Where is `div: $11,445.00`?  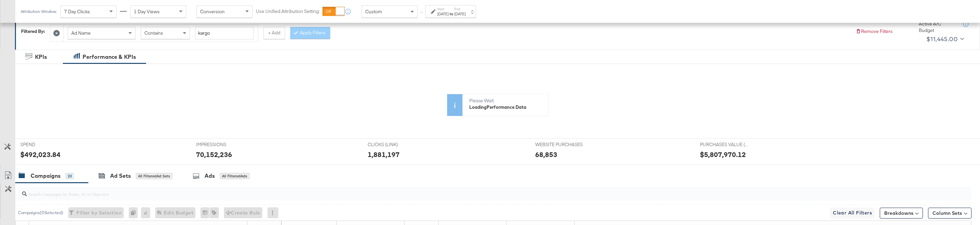
div: $11,445.00 is located at coordinates (942, 39).